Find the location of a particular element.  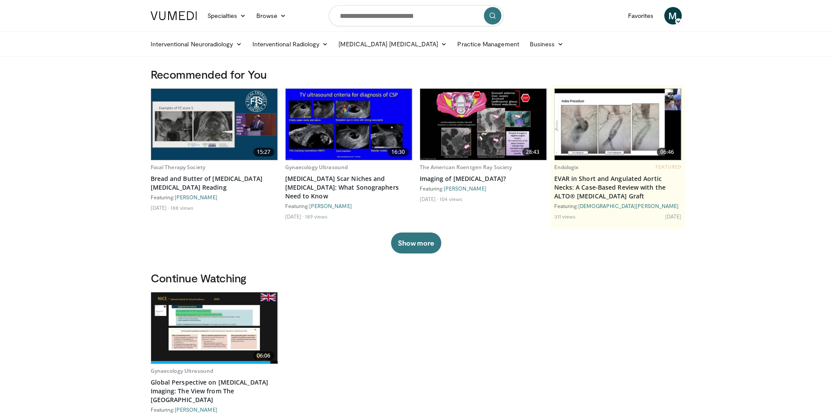

a: Practice Management is located at coordinates (488, 44).